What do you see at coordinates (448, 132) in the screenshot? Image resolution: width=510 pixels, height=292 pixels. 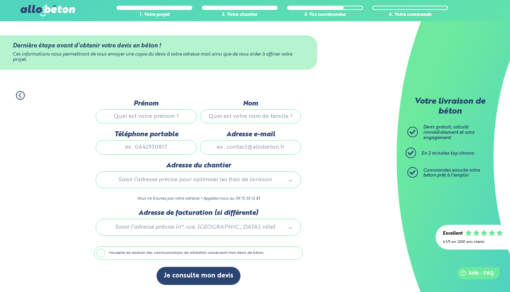 I see `span: Devis gratuit, calculé immédiatement et sans engagement` at bounding box center [448, 132].